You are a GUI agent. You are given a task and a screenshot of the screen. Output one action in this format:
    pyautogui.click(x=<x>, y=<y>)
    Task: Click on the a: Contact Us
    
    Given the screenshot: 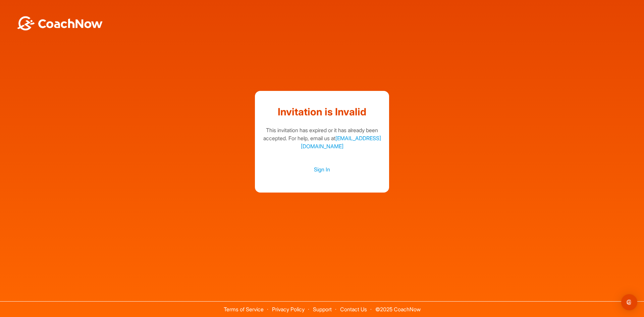 What is the action you would take?
    pyautogui.click(x=354, y=310)
    